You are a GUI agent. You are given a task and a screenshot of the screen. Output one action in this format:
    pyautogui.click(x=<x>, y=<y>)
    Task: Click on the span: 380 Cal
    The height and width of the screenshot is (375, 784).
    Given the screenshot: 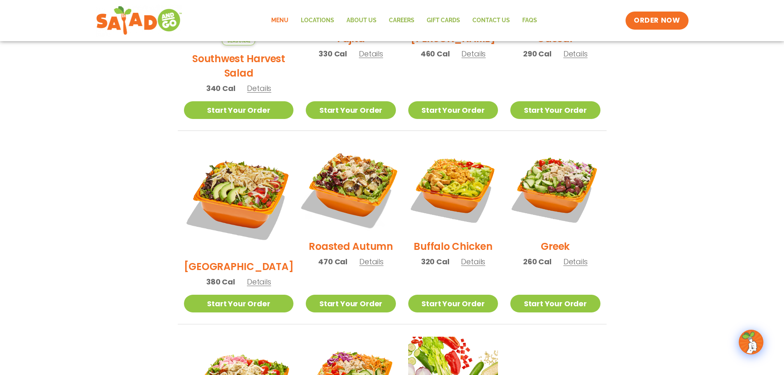 What is the action you would take?
    pyautogui.click(x=221, y=282)
    